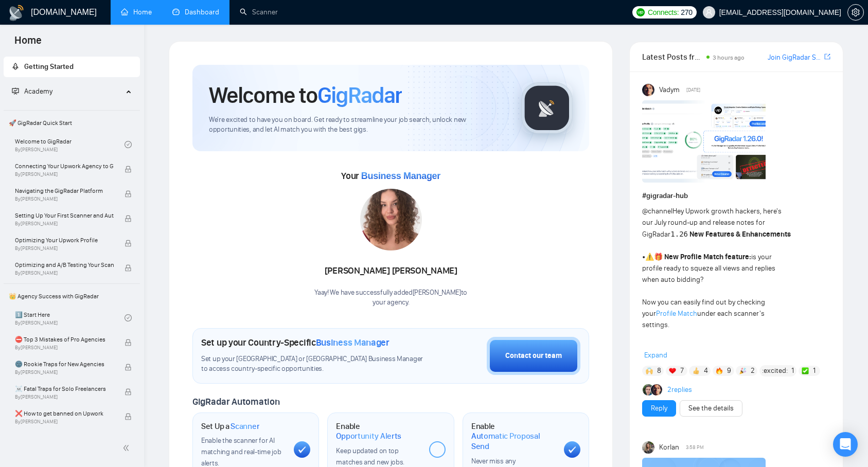  What do you see at coordinates (547, 108) in the screenshot?
I see `img: gigradar-logo.png` at bounding box center [547, 108].